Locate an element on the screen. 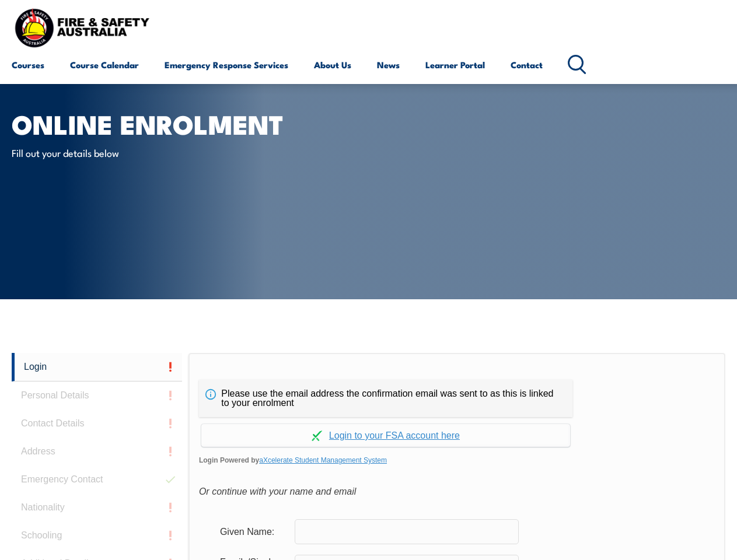  a: Courses is located at coordinates (28, 65).